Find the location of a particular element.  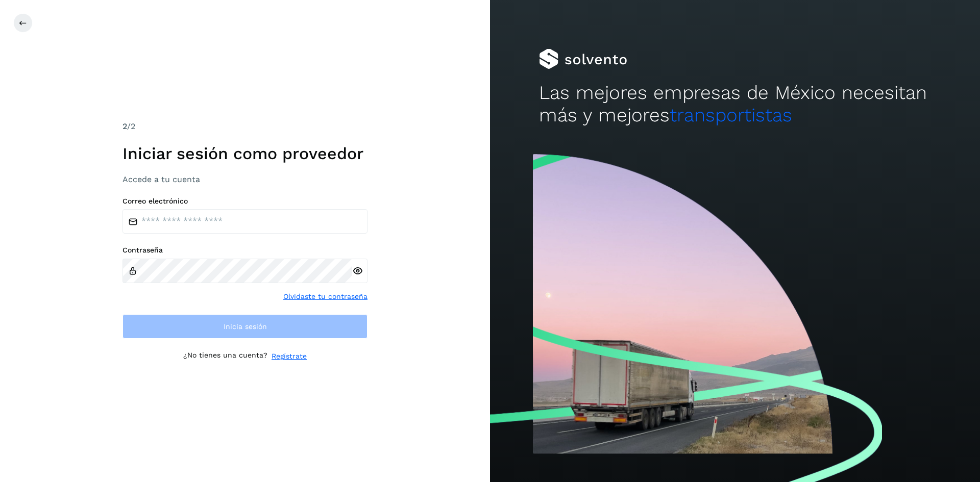

span: 2 is located at coordinates (124, 126).